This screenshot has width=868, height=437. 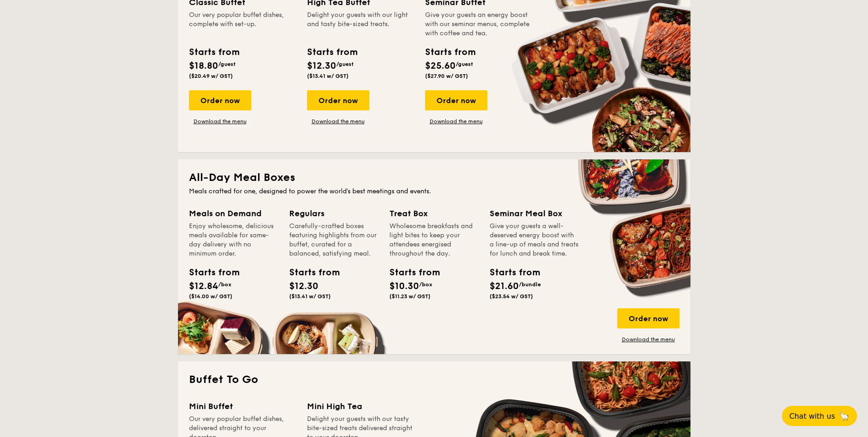 I want to click on div: Treat Box, so click(x=434, y=213).